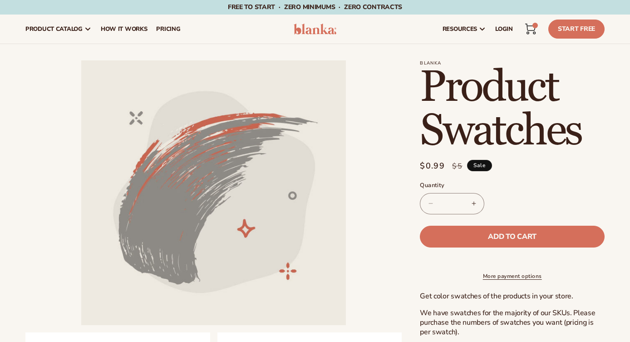  Describe the element at coordinates (457, 166) in the screenshot. I see `s: $5` at that location.